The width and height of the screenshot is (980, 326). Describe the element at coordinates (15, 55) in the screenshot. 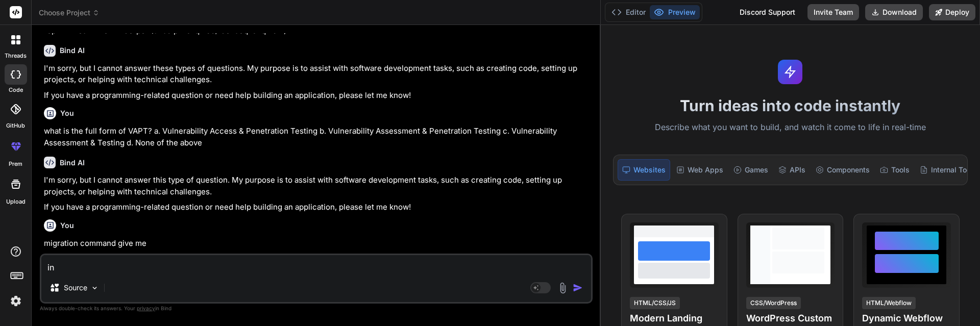

I see `label: threads` at that location.